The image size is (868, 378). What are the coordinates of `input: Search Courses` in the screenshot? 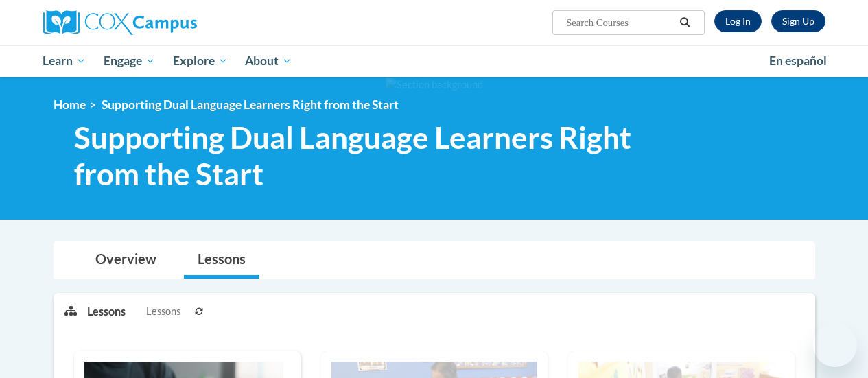 It's located at (620, 22).